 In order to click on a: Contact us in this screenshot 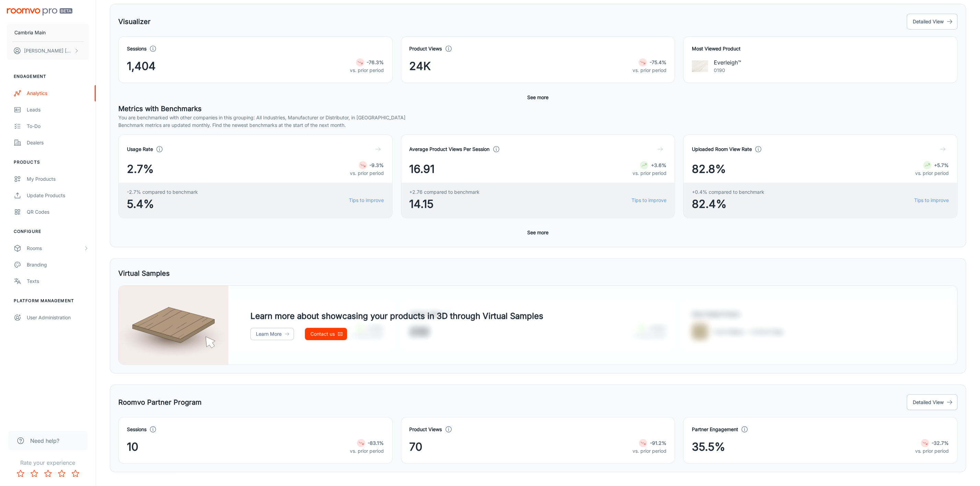, I will do `click(326, 334)`.